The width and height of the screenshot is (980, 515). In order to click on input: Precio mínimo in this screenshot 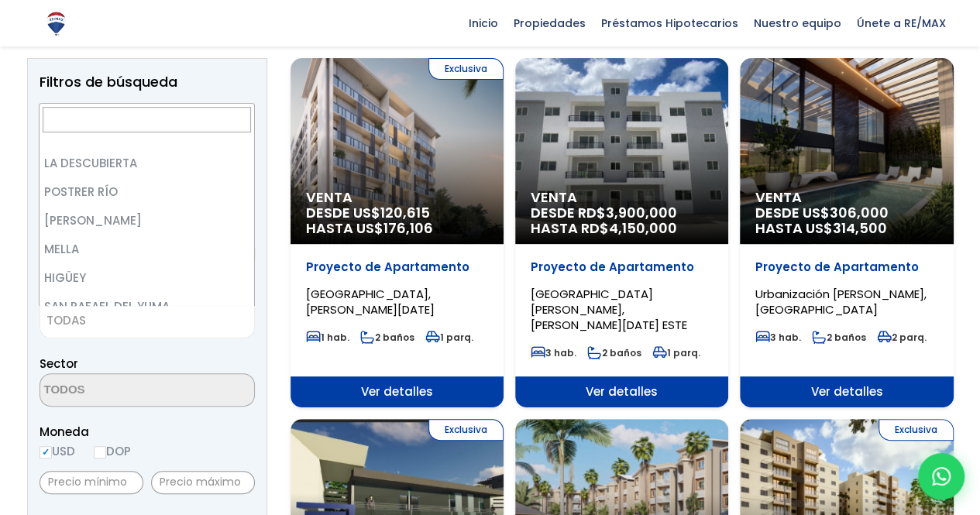, I will do `click(91, 482)`.